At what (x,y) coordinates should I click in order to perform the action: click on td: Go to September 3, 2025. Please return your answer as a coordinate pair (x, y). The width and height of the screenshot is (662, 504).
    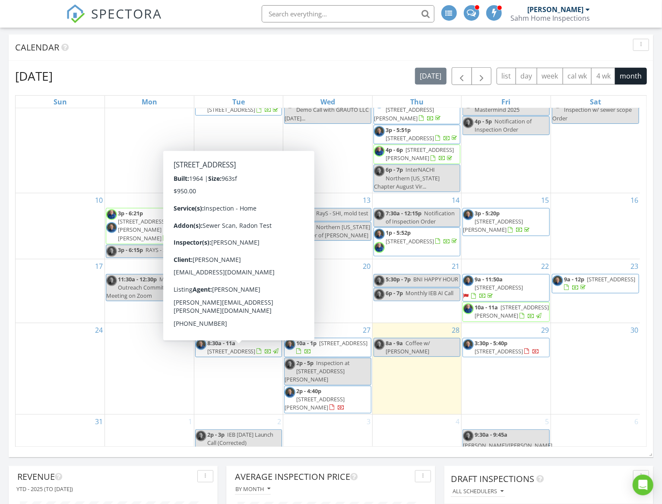
    Looking at the image, I should click on (328, 438).